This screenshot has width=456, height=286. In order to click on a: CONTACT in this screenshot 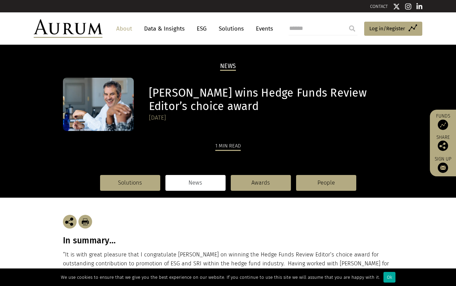, I will do `click(379, 6)`.